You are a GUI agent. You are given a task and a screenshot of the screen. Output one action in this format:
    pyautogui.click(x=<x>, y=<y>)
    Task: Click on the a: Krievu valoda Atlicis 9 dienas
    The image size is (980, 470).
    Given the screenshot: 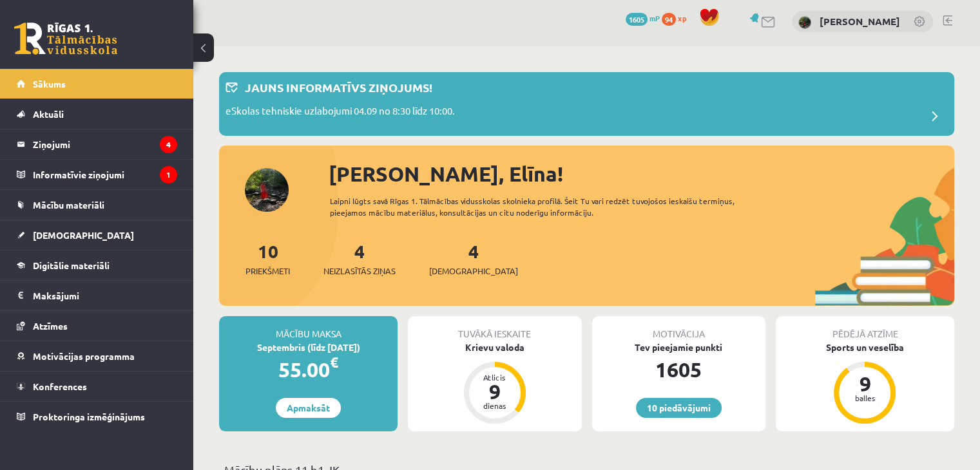 What is the action you would take?
    pyautogui.click(x=494, y=383)
    